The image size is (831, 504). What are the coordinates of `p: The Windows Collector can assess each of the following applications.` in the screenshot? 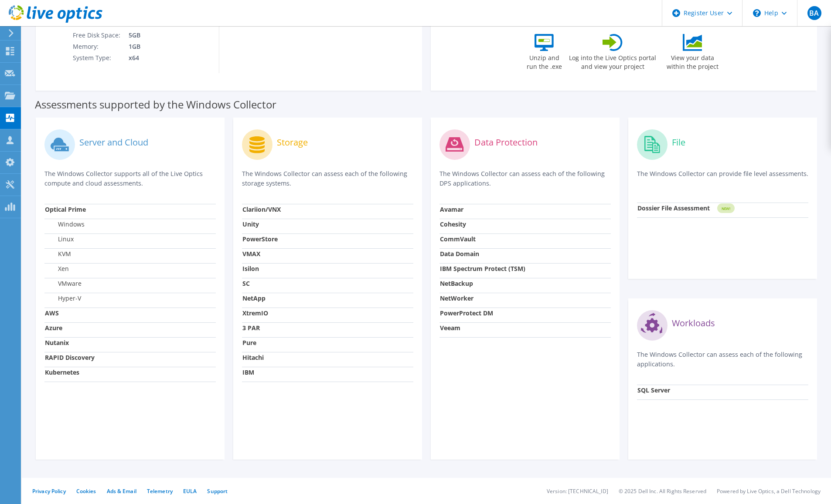 It's located at (722, 360).